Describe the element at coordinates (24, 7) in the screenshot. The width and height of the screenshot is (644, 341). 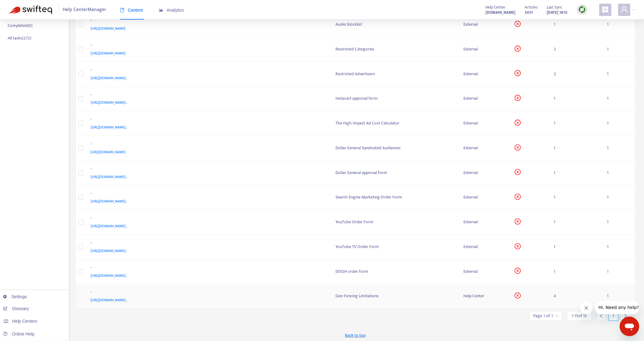
I see `span: Hi. Need any help?` at that location.